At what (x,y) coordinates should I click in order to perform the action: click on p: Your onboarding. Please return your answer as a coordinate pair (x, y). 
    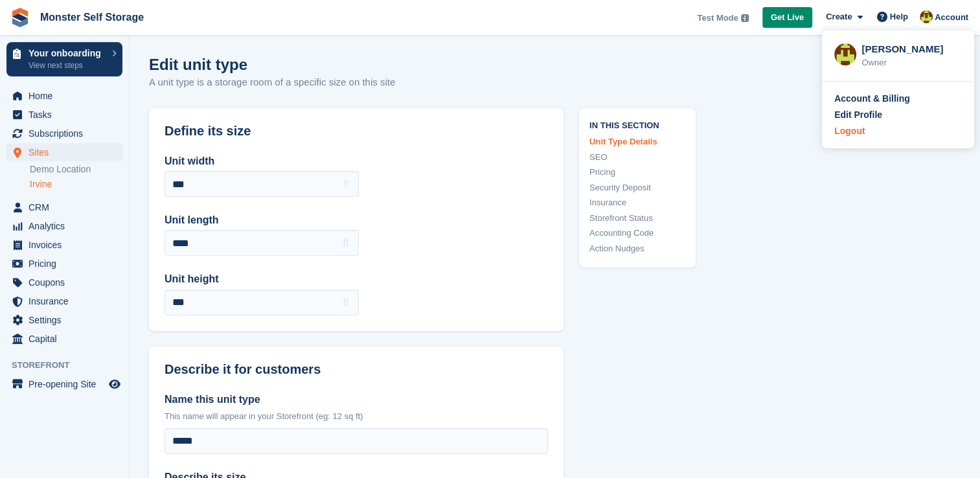
    Looking at the image, I should click on (67, 53).